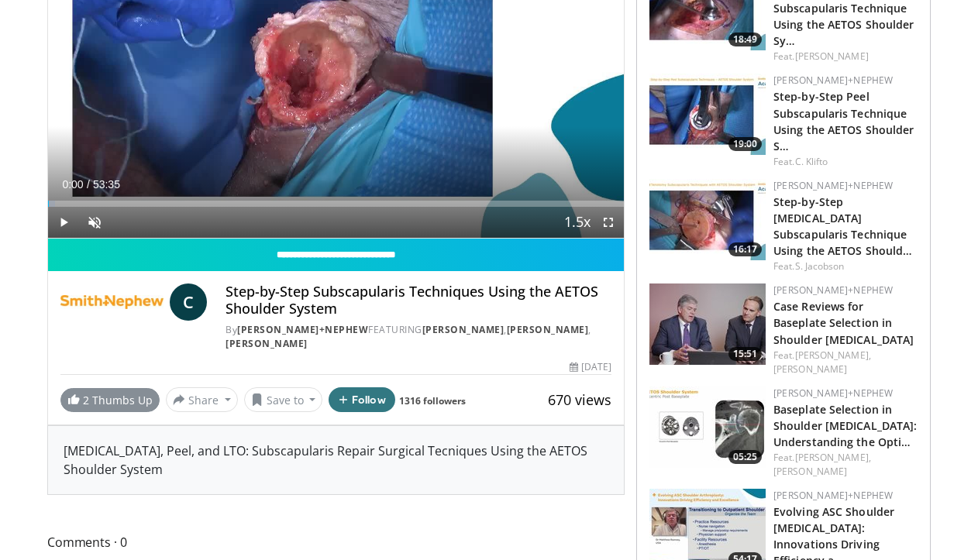 The width and height of the screenshot is (978, 560). Describe the element at coordinates (707, 427) in the screenshot. I see `a: 05:25` at that location.